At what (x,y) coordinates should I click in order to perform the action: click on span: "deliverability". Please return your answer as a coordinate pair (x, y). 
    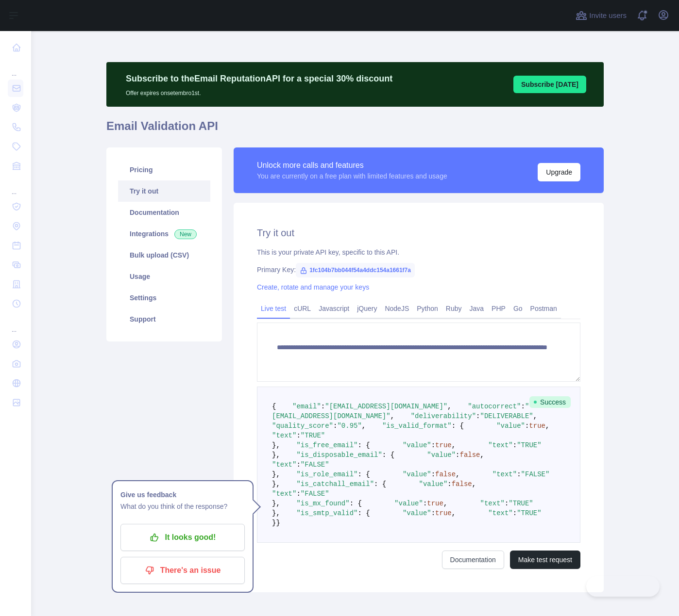
    Looking at the image, I should click on (443, 416).